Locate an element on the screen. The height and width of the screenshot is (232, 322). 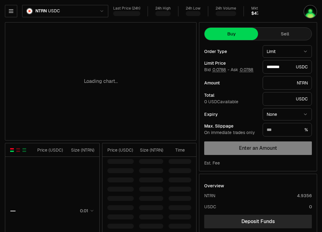
div: 0 is located at coordinates (311, 207).